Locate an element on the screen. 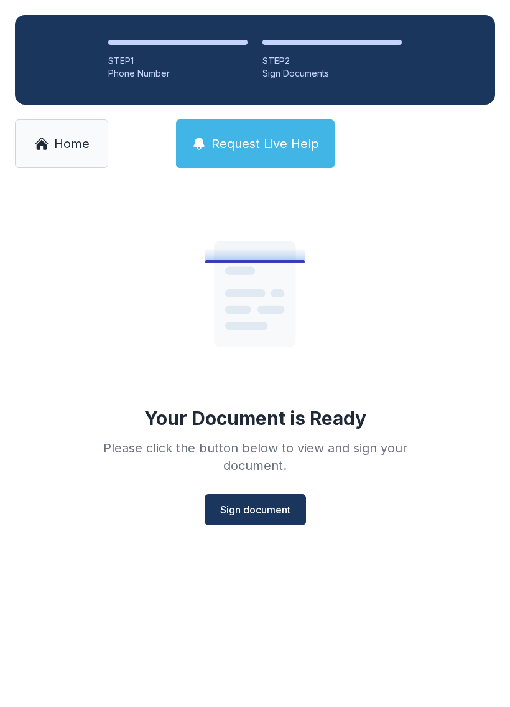 Image resolution: width=510 pixels, height=707 pixels. div: Phone Number is located at coordinates (178, 73).